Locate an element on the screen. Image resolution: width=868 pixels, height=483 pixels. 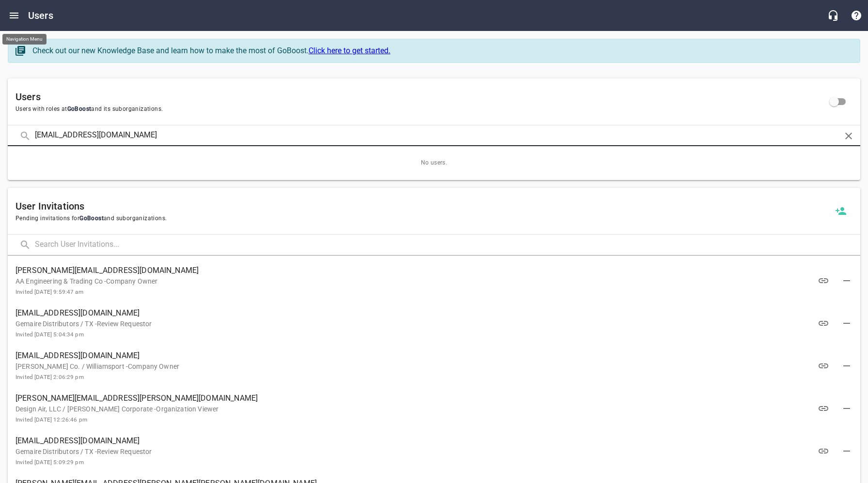
input: Search Users... is located at coordinates (434, 136).